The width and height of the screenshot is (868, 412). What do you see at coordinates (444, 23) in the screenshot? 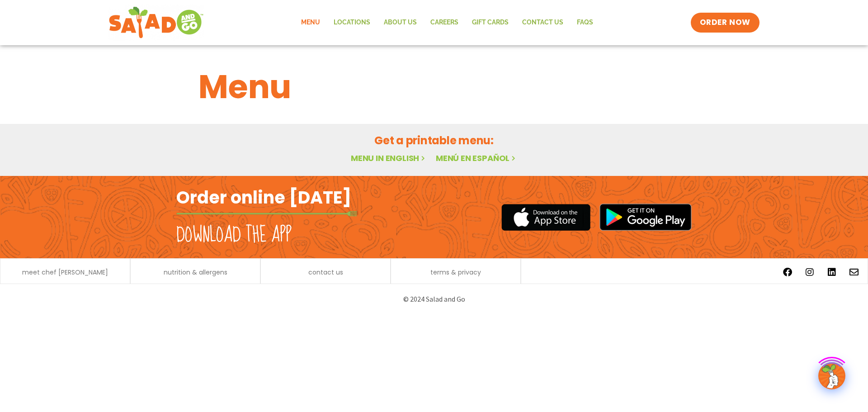
I see `a: Careers` at bounding box center [444, 23].